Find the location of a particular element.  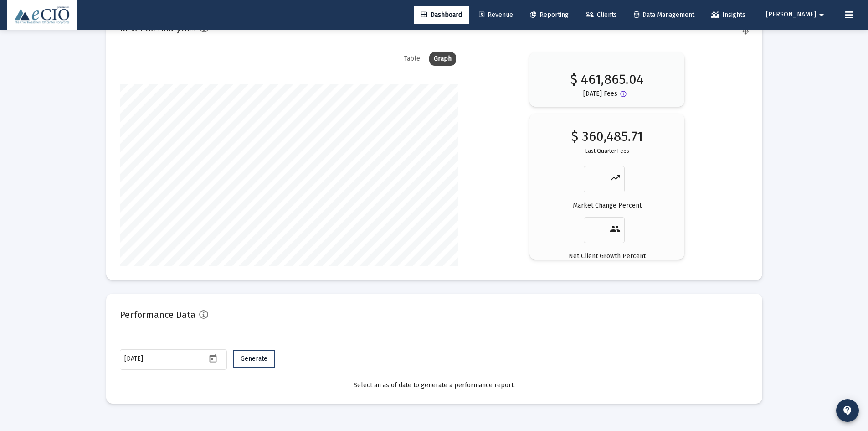

input: Select a Date is located at coordinates (165, 359).